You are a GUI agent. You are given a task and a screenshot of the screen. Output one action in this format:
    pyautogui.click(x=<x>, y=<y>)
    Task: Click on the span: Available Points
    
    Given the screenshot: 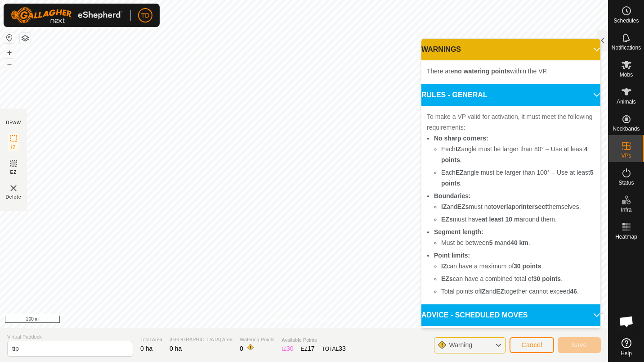 What is the action you would take?
    pyautogui.click(x=314, y=340)
    